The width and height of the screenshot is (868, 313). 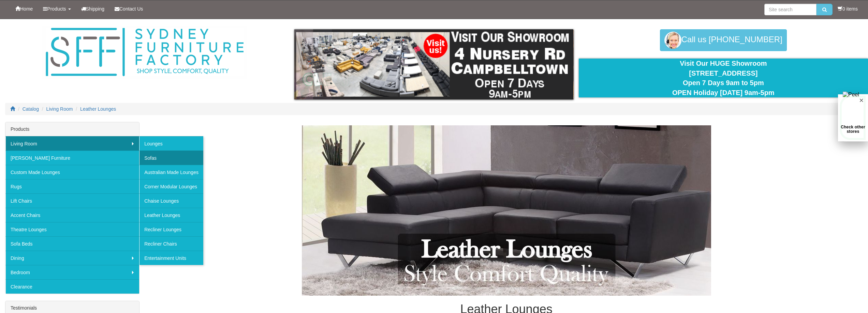 I want to click on a: Shipping, so click(x=93, y=9).